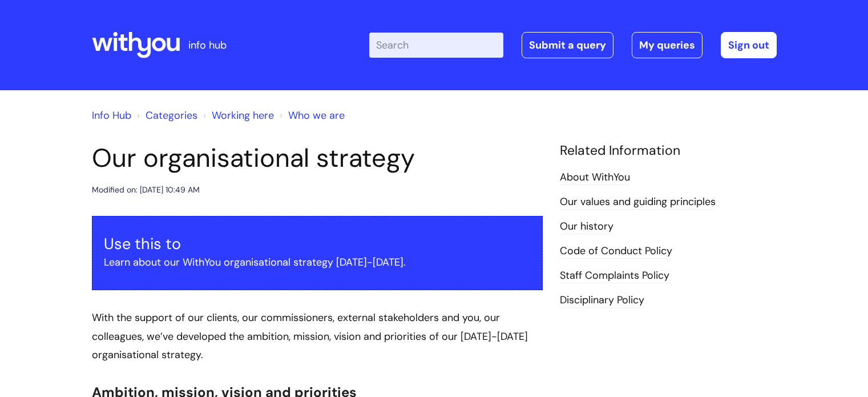 The width and height of the screenshot is (868, 397). Describe the element at coordinates (667, 45) in the screenshot. I see `a: My queries` at that location.